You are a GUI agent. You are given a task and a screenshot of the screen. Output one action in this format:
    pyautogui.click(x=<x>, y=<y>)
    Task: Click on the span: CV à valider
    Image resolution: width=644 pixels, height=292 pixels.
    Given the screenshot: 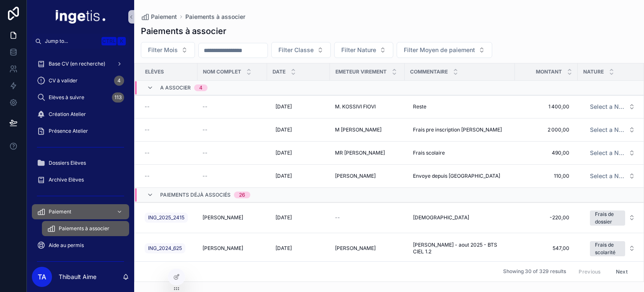 What is the action you would take?
    pyautogui.click(x=63, y=81)
    